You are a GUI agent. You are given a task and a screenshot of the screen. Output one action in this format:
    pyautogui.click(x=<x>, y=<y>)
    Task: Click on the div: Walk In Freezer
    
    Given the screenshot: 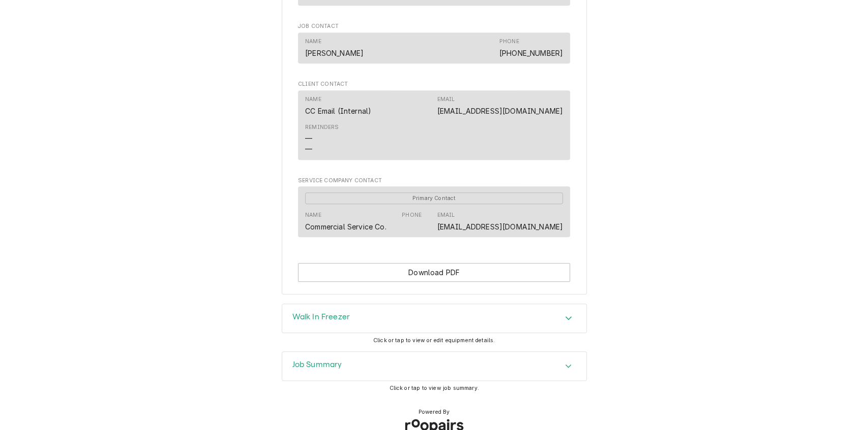 What is the action you would take?
    pyautogui.click(x=434, y=319)
    